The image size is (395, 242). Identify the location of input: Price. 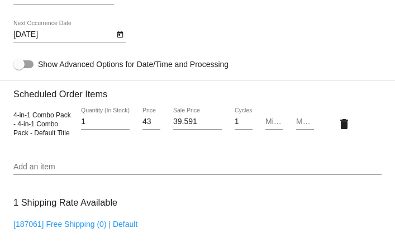
(151, 122).